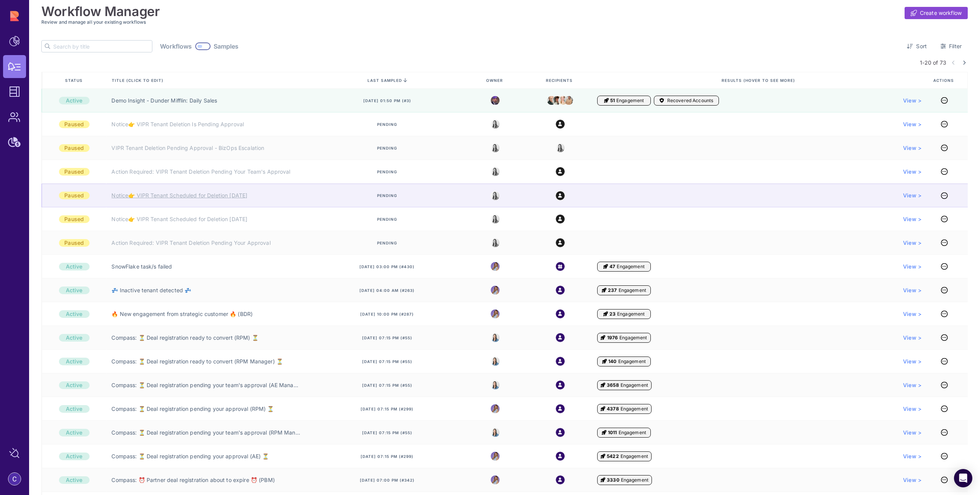 Image resolution: width=980 pixels, height=495 pixels. What do you see at coordinates (15, 479) in the screenshot?
I see `img: account-photo` at bounding box center [15, 479].